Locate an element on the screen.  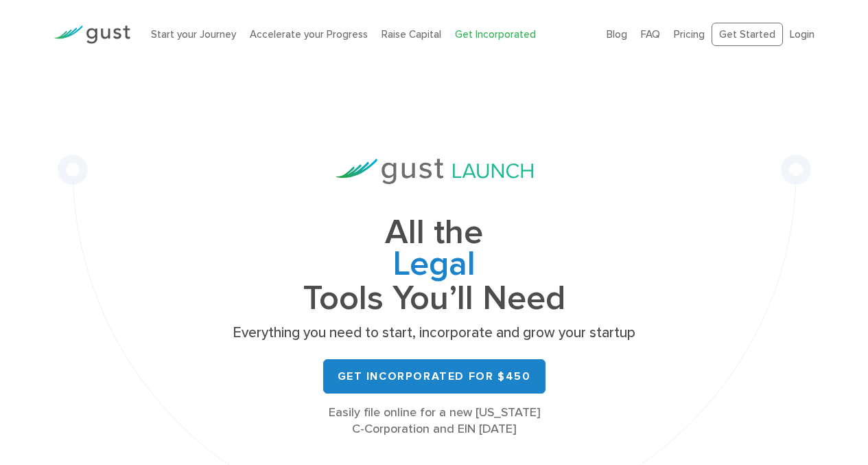
p: Everything you need to start, incorporate and grow your startup is located at coordinates (434, 333).